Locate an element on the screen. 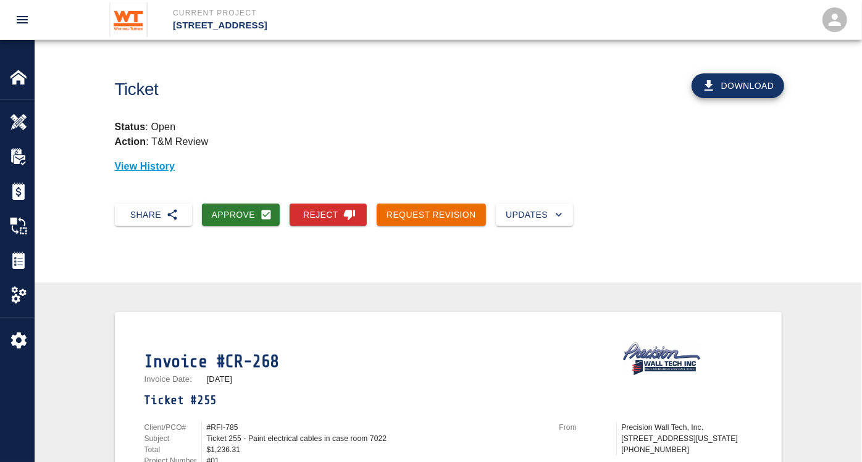 Image resolution: width=862 pixels, height=462 pixels. strong: Status is located at coordinates (130, 127).